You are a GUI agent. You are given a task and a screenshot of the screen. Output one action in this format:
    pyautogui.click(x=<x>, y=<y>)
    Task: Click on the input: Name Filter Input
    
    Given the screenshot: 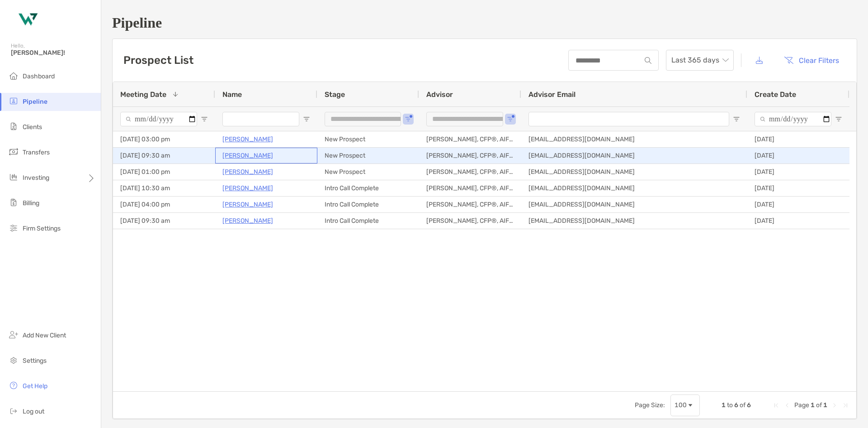 What is the action you would take?
    pyautogui.click(x=261, y=119)
    